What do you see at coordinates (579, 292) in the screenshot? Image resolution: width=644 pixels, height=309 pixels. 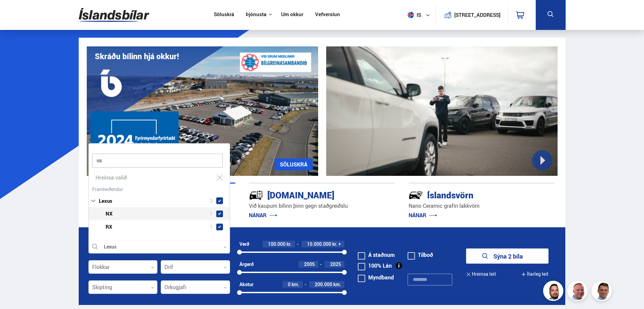 I see `img: siFngHWaQ9KaOqBr.png` at bounding box center [579, 292].